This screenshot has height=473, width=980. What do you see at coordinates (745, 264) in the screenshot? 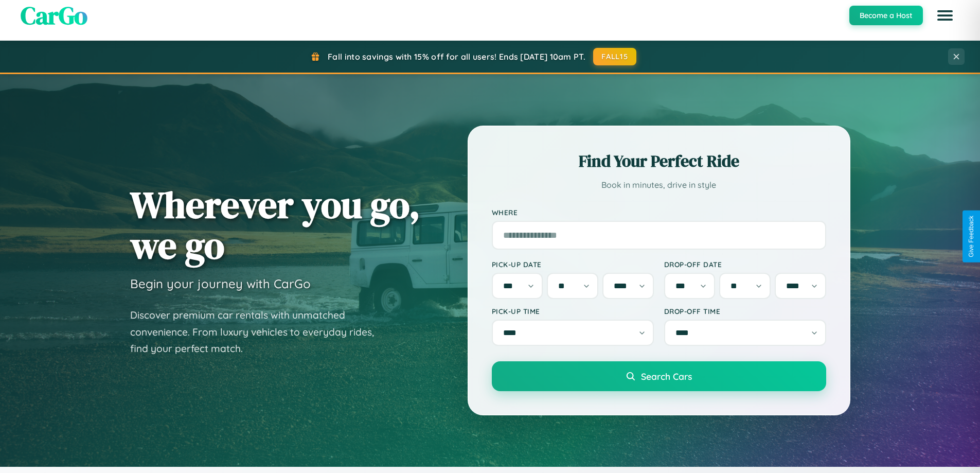
I see `label: Drop-off Date` at bounding box center [745, 264].